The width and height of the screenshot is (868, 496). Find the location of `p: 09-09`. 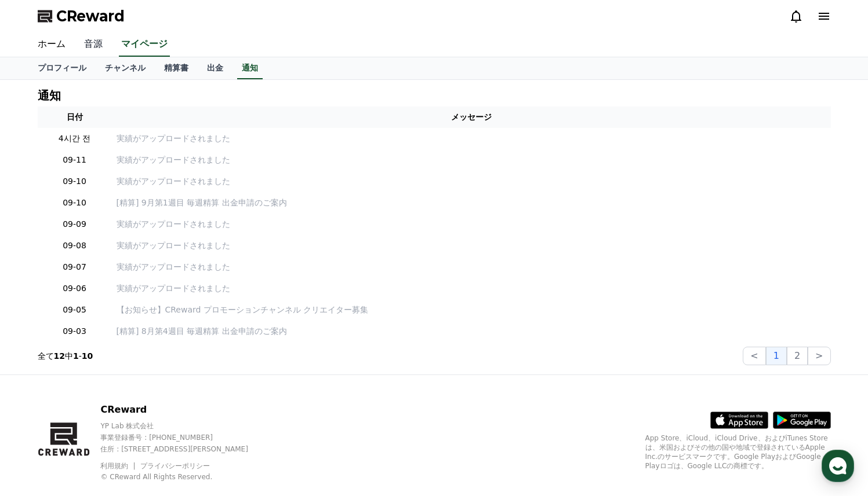

p: 09-09 is located at coordinates (75, 224).